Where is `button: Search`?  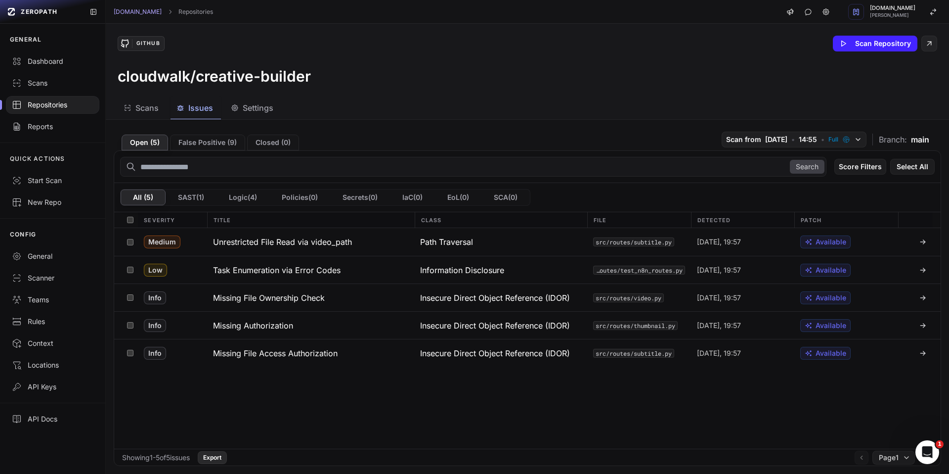
button: Search is located at coordinates (807, 167).